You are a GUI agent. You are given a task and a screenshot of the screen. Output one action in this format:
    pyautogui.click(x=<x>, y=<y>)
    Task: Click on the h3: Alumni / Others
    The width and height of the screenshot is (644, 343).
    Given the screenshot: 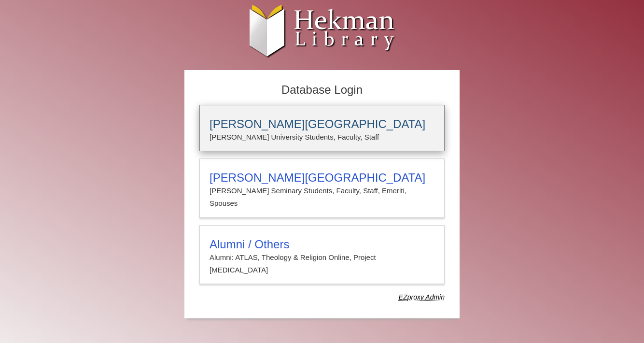 What is the action you would take?
    pyautogui.click(x=322, y=244)
    